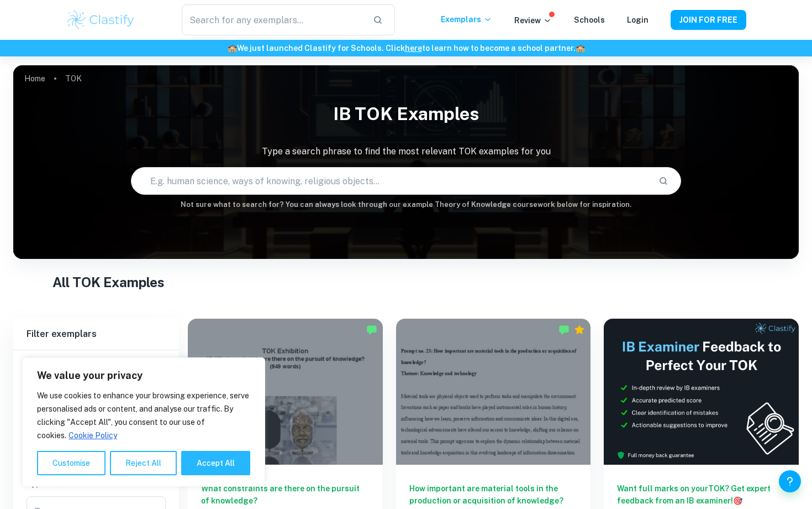  Describe the element at coordinates (467, 20) in the screenshot. I see `p: Exemplars` at that location.